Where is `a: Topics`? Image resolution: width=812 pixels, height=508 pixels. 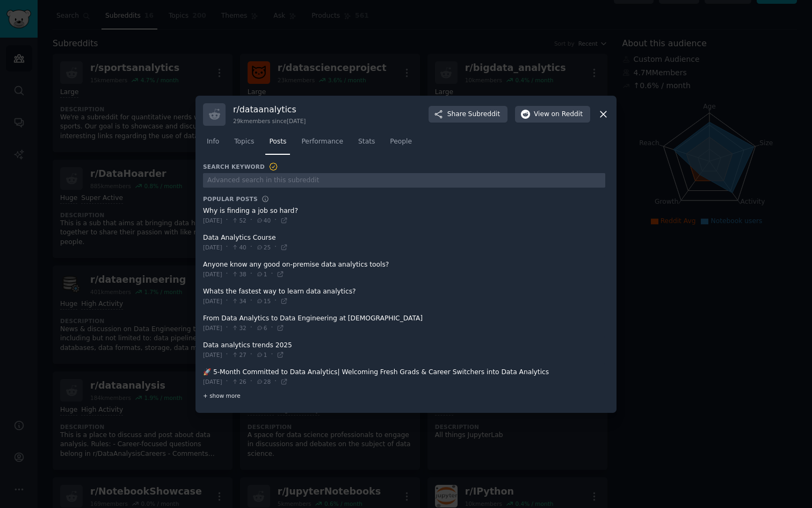
a: Topics is located at coordinates (244, 144).